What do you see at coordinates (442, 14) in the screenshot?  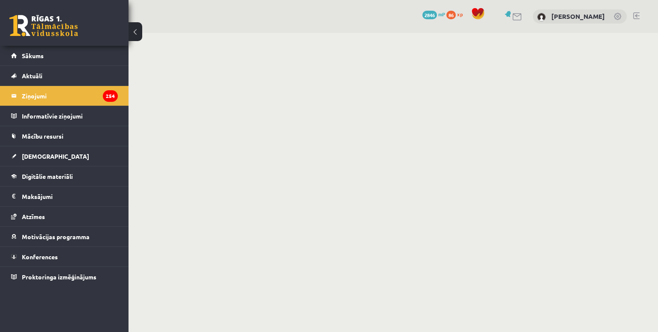 I see `span: mP` at bounding box center [442, 14].